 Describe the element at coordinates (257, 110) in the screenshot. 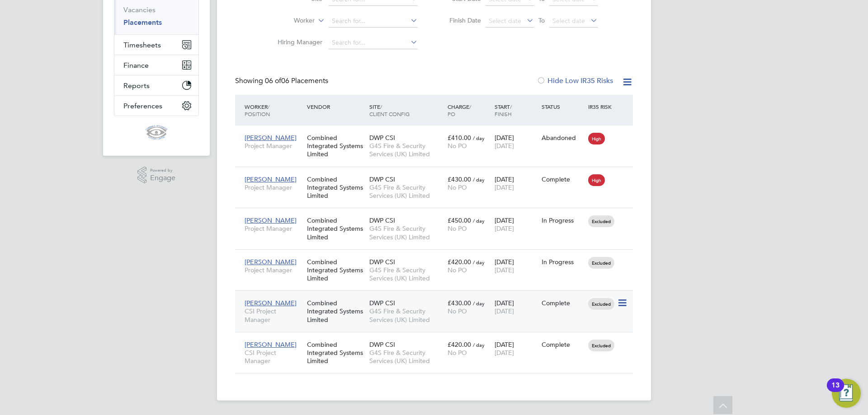

I see `span: / Position` at that location.